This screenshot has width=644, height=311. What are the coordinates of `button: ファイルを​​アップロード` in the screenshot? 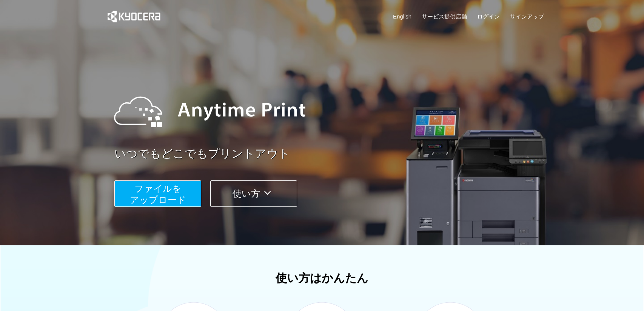 It's located at (158, 194).